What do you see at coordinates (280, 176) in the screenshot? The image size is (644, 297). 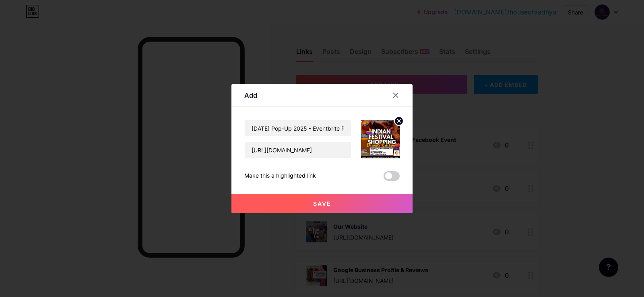 I see `div: Make this a highlighted link` at bounding box center [280, 176].